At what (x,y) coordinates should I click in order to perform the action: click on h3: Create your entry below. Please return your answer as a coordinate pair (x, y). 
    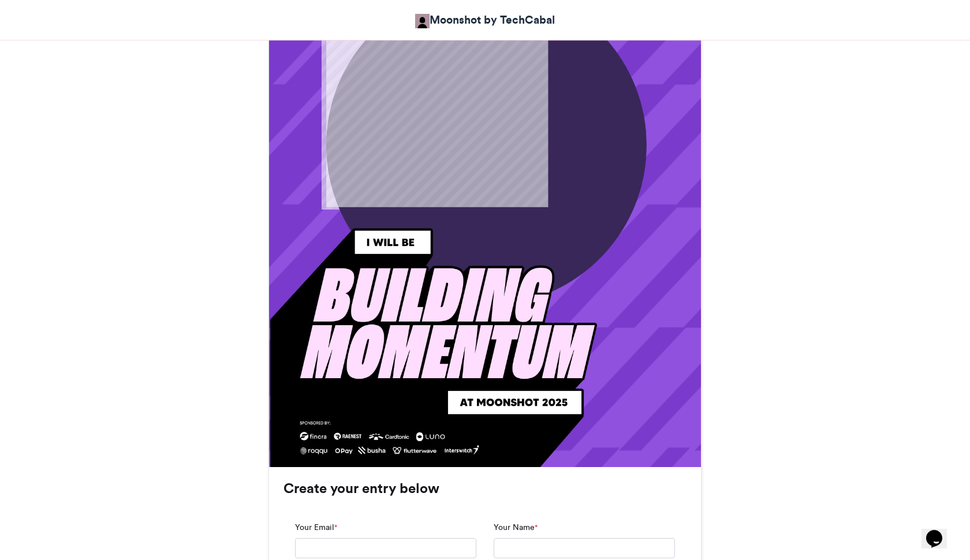
    Looking at the image, I should click on (485, 489).